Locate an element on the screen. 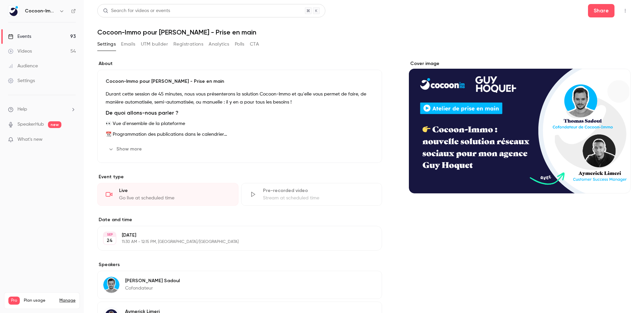 Image resolution: width=644 pixels, height=313 pixels. div: Events is located at coordinates (19, 37).